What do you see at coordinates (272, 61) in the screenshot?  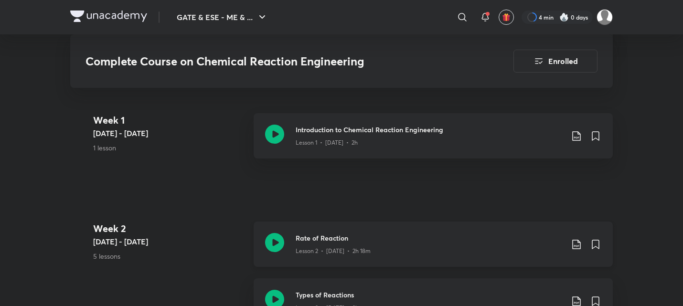 I see `h3: Complete Course on Chemical Reaction Engineering` at bounding box center [272, 61].